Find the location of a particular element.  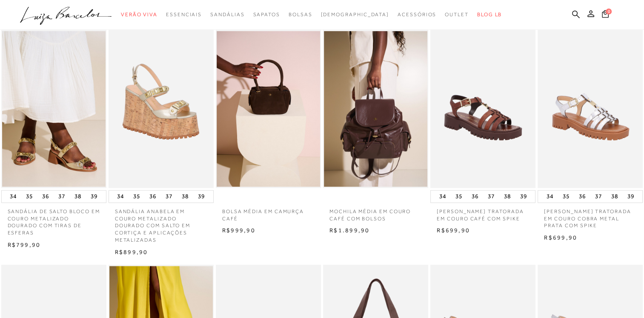

img: MOCHILA MÉDIA EM COURO CAFÉ COM BOLSOS is located at coordinates (376, 109).